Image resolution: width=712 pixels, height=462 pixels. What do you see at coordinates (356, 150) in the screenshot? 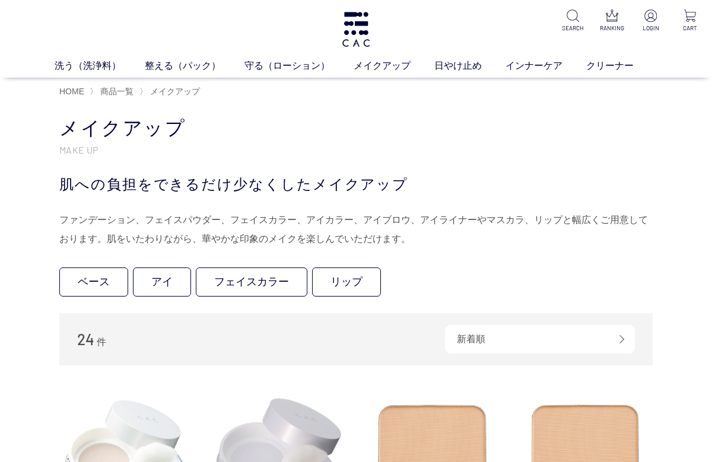
I see `p: MAKE UP` at bounding box center [356, 150].